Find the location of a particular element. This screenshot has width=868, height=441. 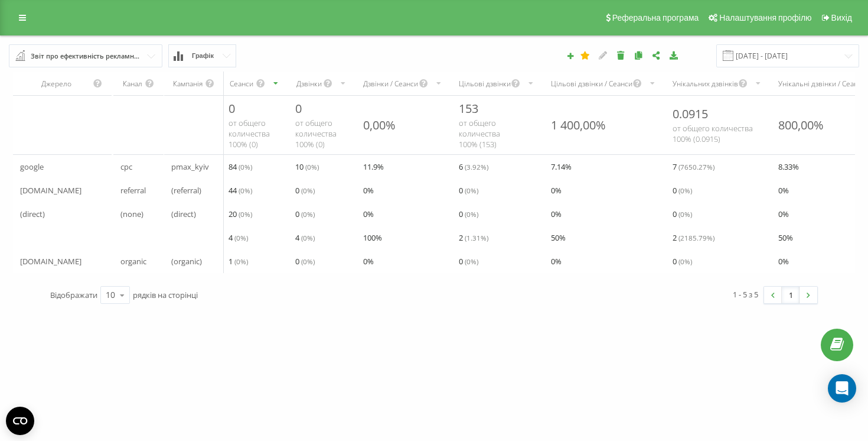

span: google is located at coordinates (32, 167).